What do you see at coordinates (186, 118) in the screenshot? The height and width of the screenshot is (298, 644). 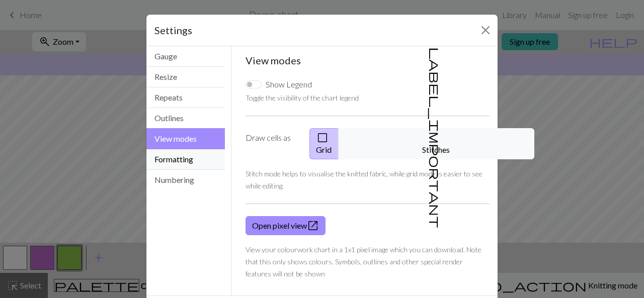 I see `button: Outlines` at bounding box center [186, 118].